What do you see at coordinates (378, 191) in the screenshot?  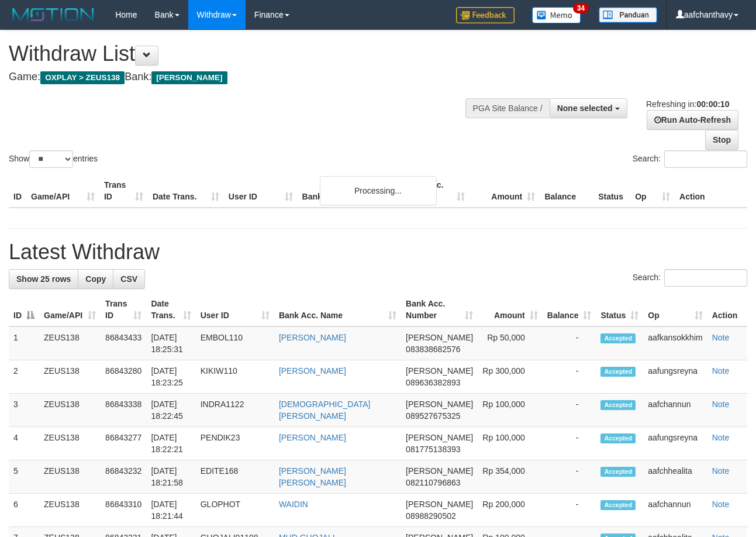 I see `div: Processing...` at bounding box center [378, 191].